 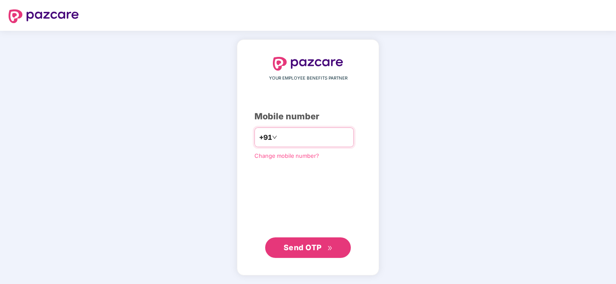 What do you see at coordinates (308, 248) in the screenshot?
I see `button: Send OTPdouble-right` at bounding box center [308, 248].